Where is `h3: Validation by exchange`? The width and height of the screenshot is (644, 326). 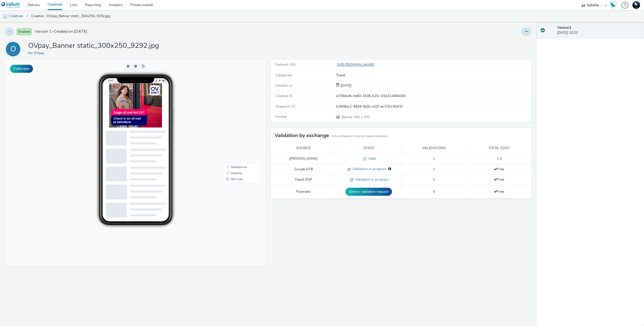 h3: Validation by exchange is located at coordinates (302, 135).